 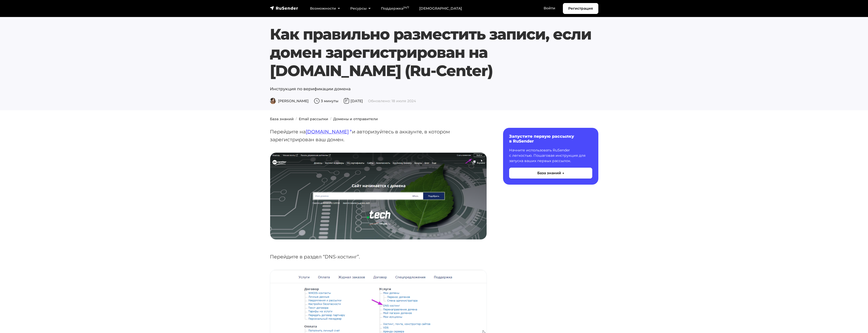 What do you see at coordinates (356, 119) in the screenshot?
I see `a: Домены и отправители` at bounding box center [356, 119].